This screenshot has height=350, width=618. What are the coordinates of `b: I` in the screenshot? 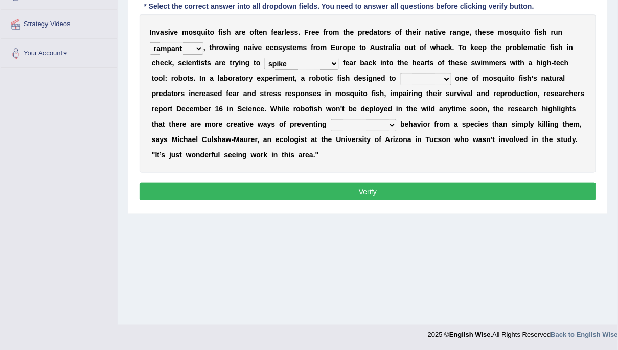 It's located at (200, 78).